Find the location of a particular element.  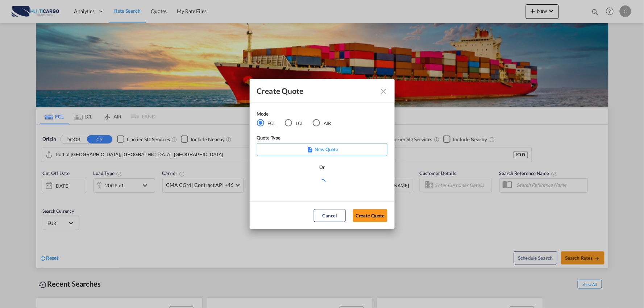

md-icon: Close dialog is located at coordinates (384, 91).